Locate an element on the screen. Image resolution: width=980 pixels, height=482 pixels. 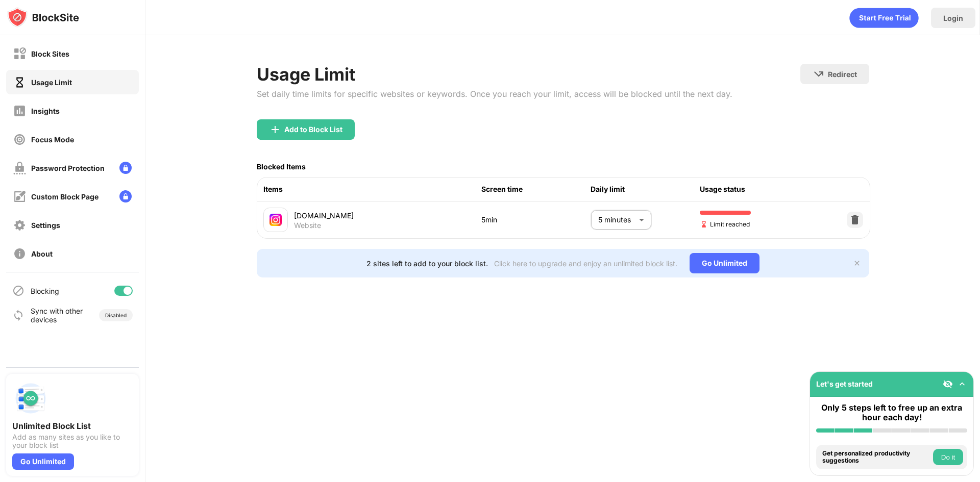
div: Daily limit is located at coordinates (645, 189).